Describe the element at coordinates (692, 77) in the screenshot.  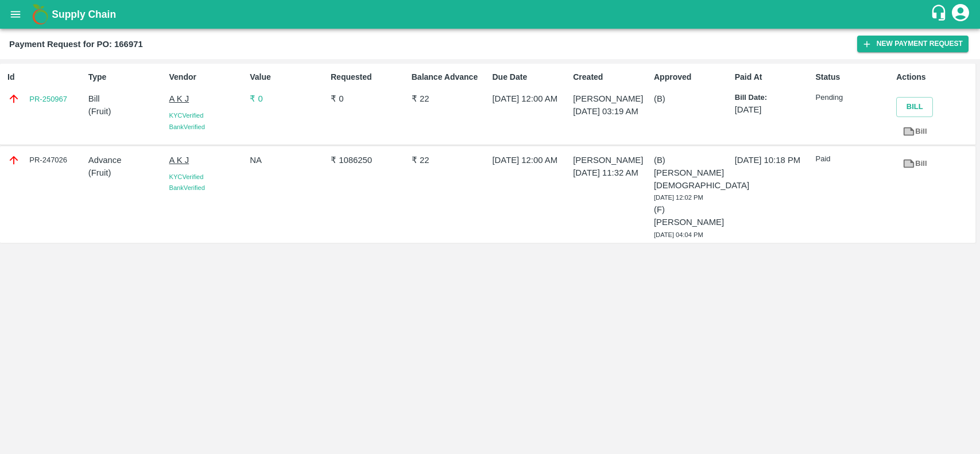
I see `p: Approved` at that location.